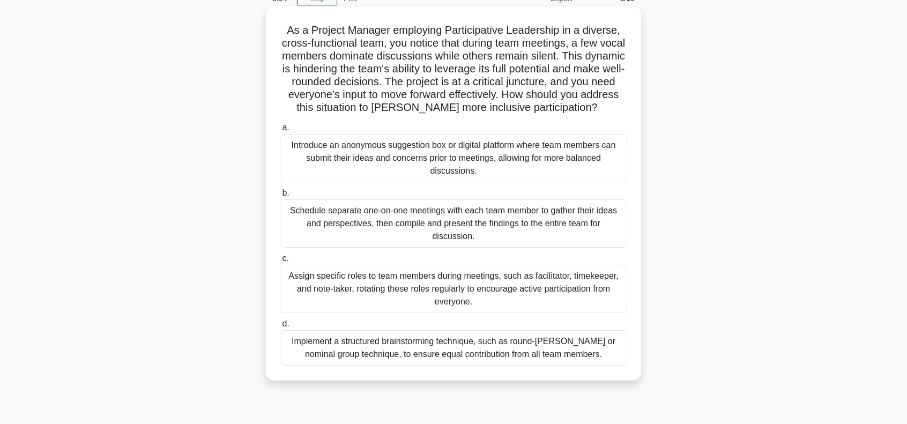 This screenshot has width=907, height=424. What do you see at coordinates (285, 258) in the screenshot?
I see `span: c.` at bounding box center [285, 258].